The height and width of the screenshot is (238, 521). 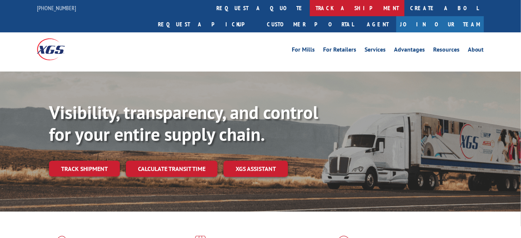 I want to click on a: Track shipment, so click(x=85, y=169).